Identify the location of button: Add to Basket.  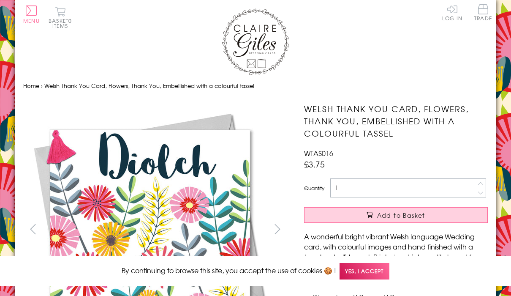
(396, 215).